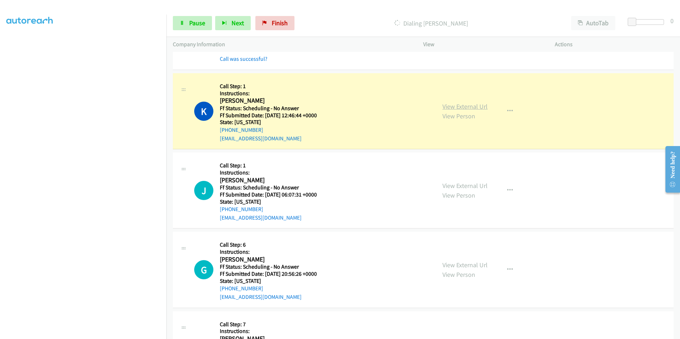 The height and width of the screenshot is (339, 680). Describe the element at coordinates (268, 325) in the screenshot. I see `h5: Call Step: 7` at that location.